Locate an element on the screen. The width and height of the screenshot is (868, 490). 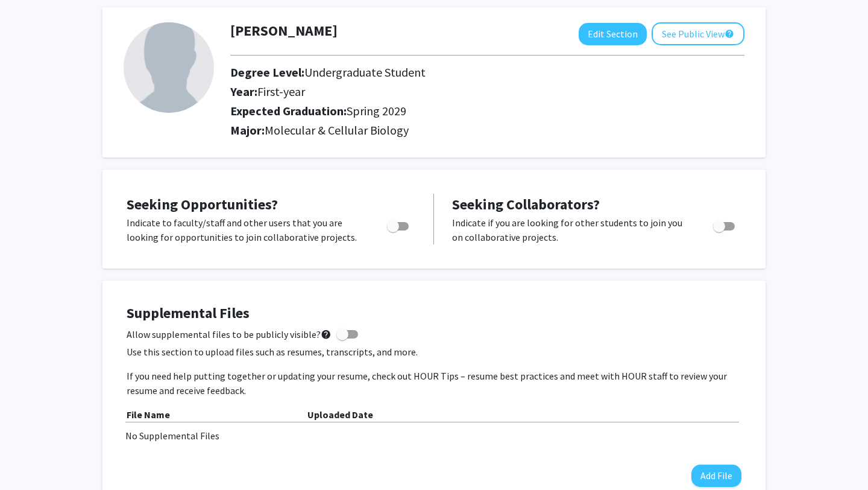
h2: Expected Graduation: is located at coordinates (471, 111).